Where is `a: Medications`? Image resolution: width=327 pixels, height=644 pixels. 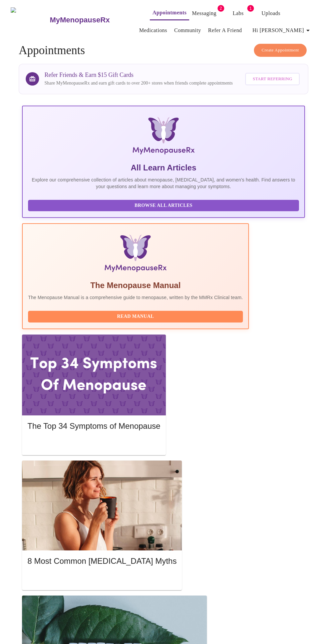 a: Medications is located at coordinates (153, 30).